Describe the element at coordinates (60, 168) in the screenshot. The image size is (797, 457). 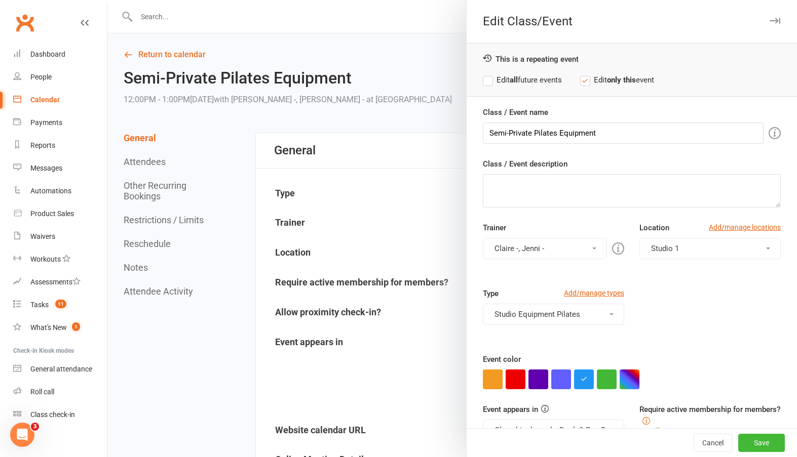
I see `a: Messages` at that location.